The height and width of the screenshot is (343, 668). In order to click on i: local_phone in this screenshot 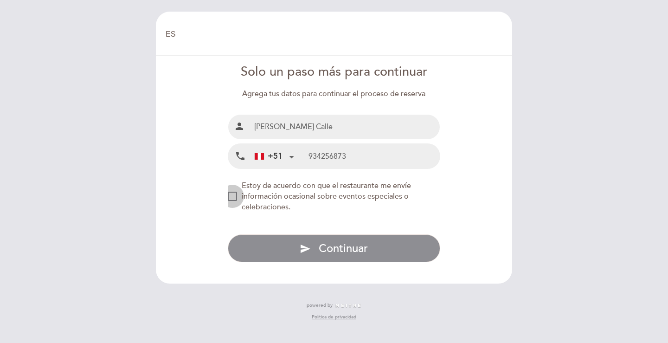, I will do `click(240, 156)`.